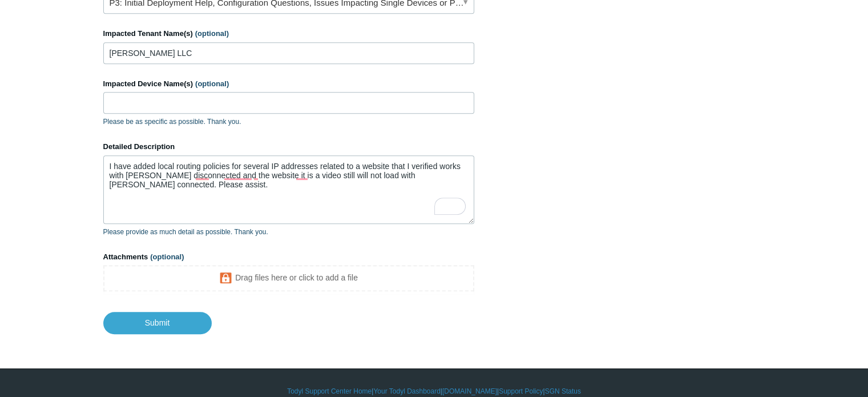 The width and height of the screenshot is (868, 397). What do you see at coordinates (289, 257) in the screenshot?
I see `label: Attachments` at bounding box center [289, 257].